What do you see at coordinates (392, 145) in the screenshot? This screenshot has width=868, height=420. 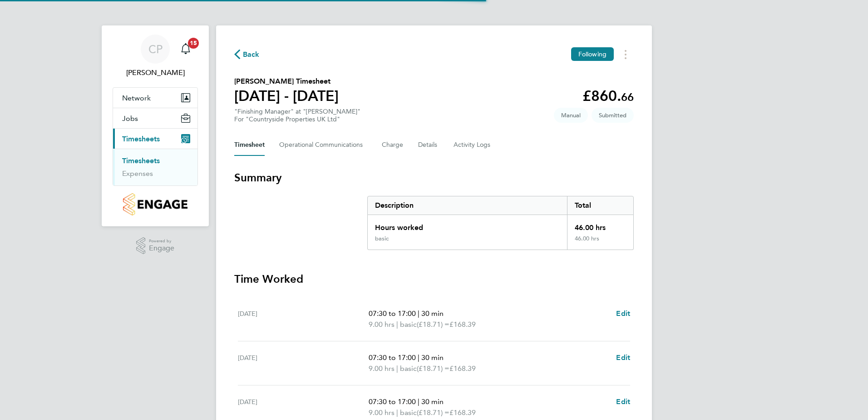 I see `button: Charge` at bounding box center [392, 145].